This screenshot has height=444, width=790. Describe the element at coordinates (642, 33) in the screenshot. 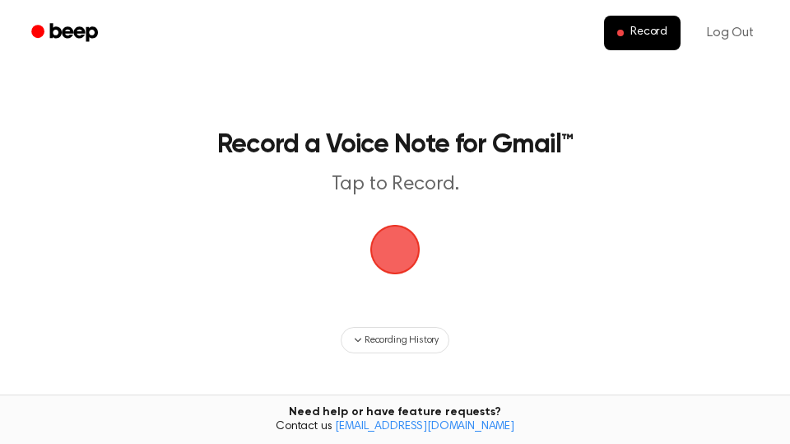

I see `button: Record` at that location.